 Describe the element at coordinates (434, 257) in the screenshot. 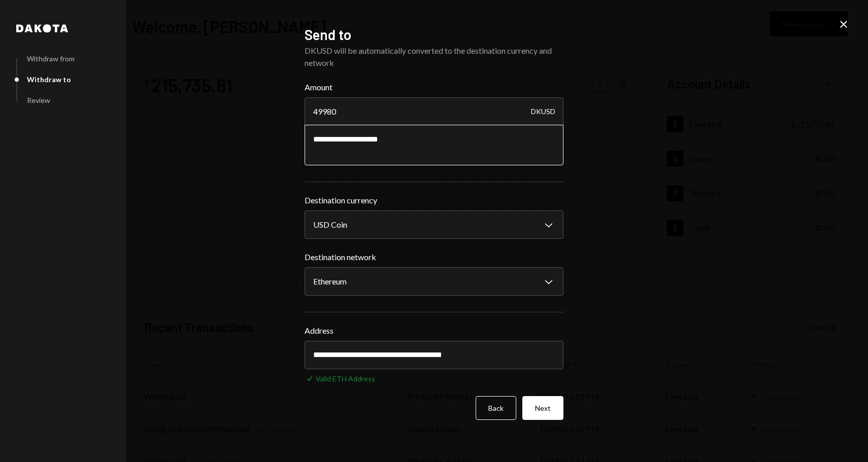

I see `label: Destination network` at that location.